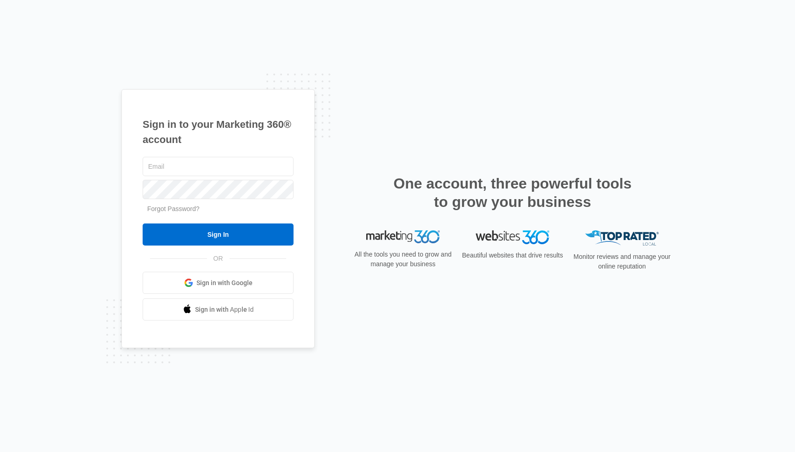 The height and width of the screenshot is (452, 795). What do you see at coordinates (403, 237) in the screenshot?
I see `img: Marketing 360` at bounding box center [403, 237].